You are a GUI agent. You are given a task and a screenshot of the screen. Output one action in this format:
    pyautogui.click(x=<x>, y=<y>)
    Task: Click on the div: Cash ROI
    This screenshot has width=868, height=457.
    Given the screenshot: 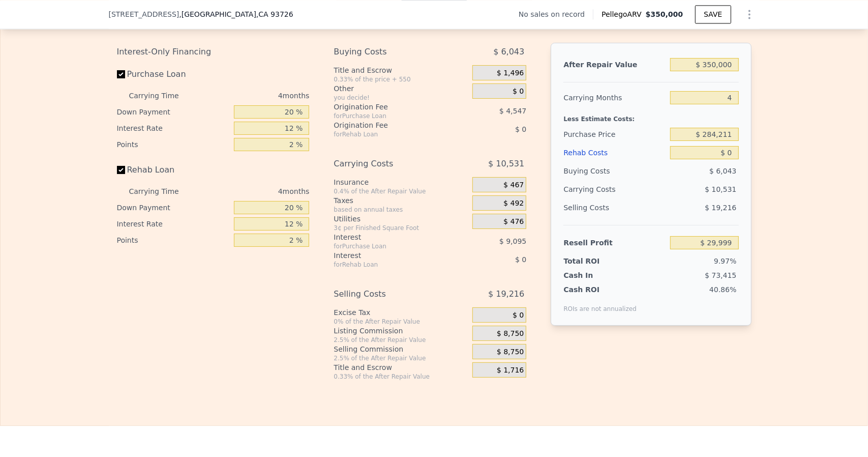 What is the action you would take?
    pyautogui.click(x=600, y=290)
    